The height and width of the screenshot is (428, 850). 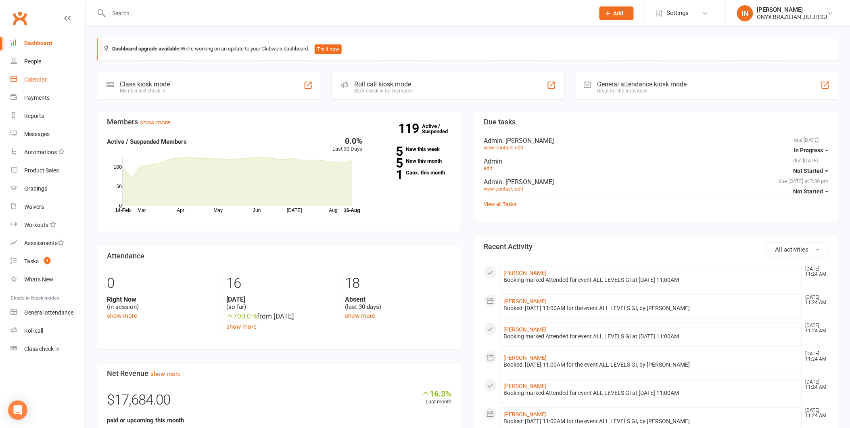 I want to click on div: Great for the front desk, so click(x=642, y=91).